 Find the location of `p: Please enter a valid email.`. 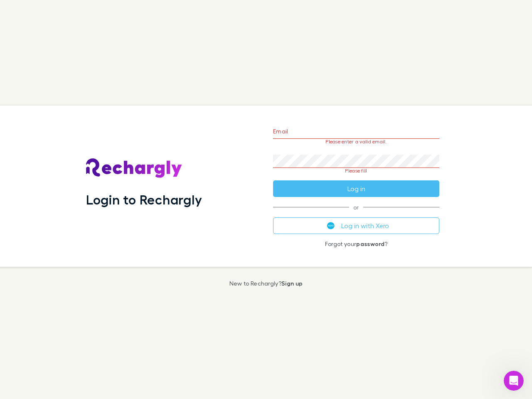

p: Please enter a valid email. is located at coordinates (356, 142).